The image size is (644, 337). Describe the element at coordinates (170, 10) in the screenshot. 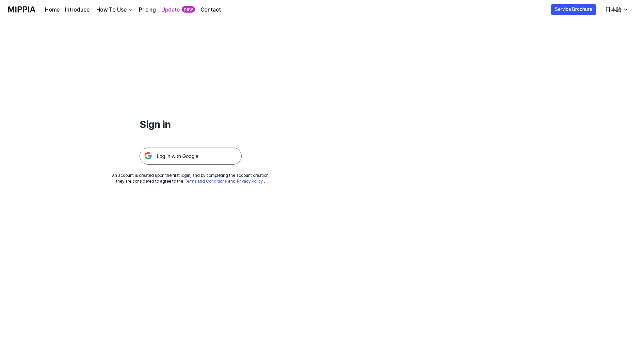

I see `a: Update` at that location.